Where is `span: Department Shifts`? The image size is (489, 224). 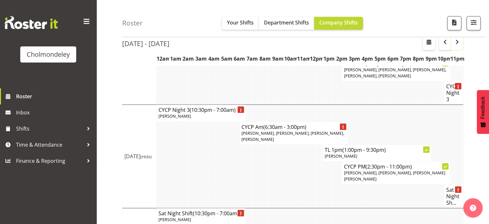
span: Department Shifts is located at coordinates (287, 23).